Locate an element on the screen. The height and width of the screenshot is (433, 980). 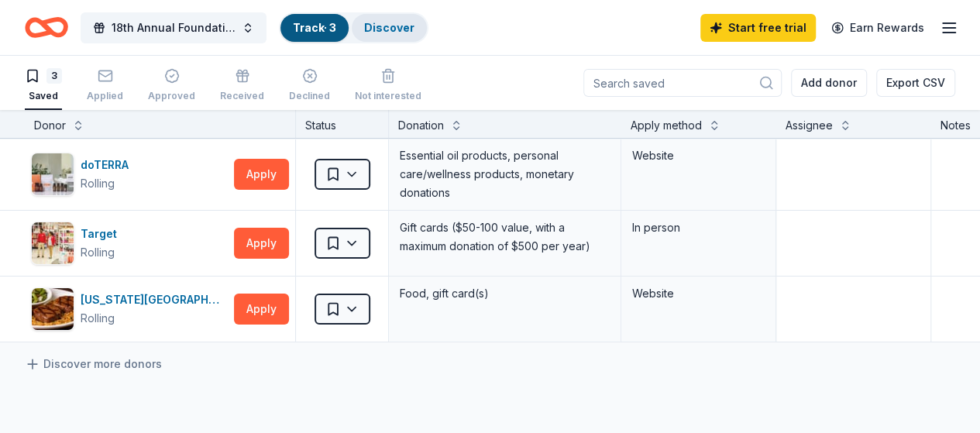
div: Essential oil products, personal care/wellness products, monetary donations is located at coordinates (505, 174).